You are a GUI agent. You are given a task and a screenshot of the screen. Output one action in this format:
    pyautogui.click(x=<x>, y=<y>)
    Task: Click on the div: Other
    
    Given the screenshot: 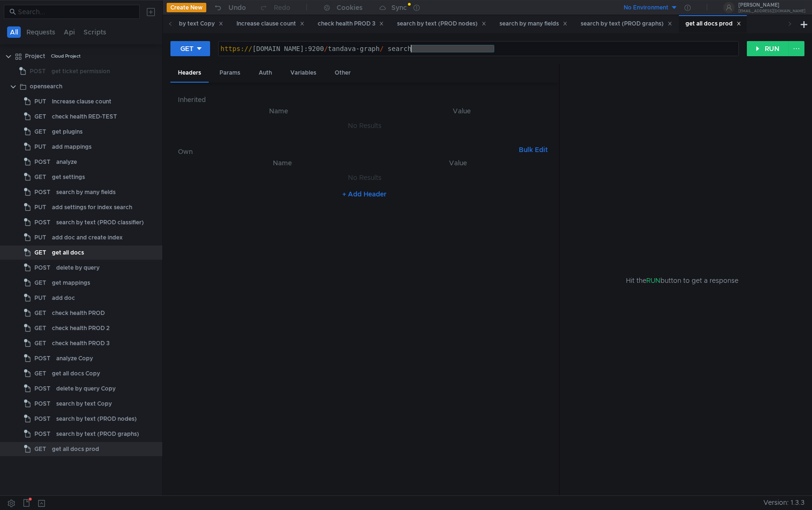 What is the action you would take?
    pyautogui.click(x=343, y=73)
    